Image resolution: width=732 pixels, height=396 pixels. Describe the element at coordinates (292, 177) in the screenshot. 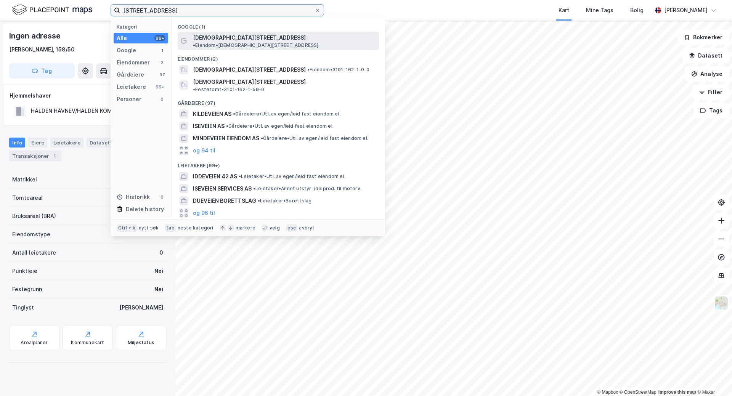

I see `span: Leietaker • Utl. av egen/leid fast eiendom el.` at that location.